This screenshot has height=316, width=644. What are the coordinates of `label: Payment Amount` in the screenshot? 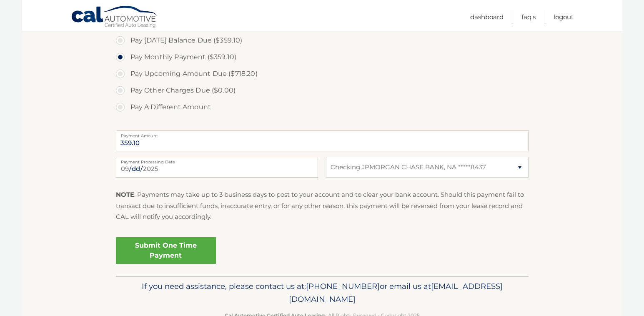 It's located at (322, 134).